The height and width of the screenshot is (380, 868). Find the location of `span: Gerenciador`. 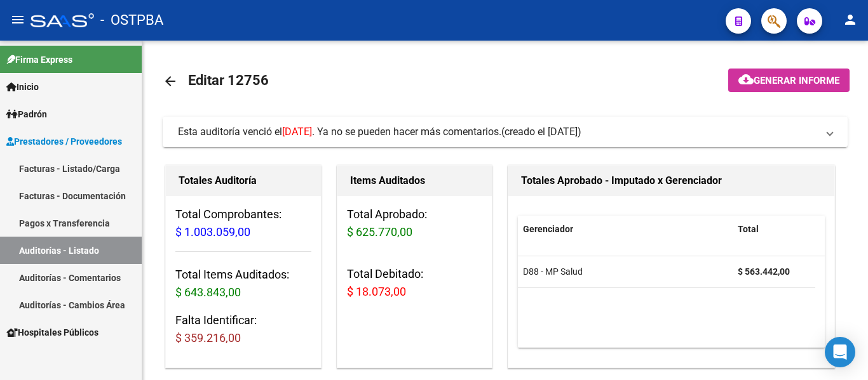

span: Gerenciador is located at coordinates (548, 229).